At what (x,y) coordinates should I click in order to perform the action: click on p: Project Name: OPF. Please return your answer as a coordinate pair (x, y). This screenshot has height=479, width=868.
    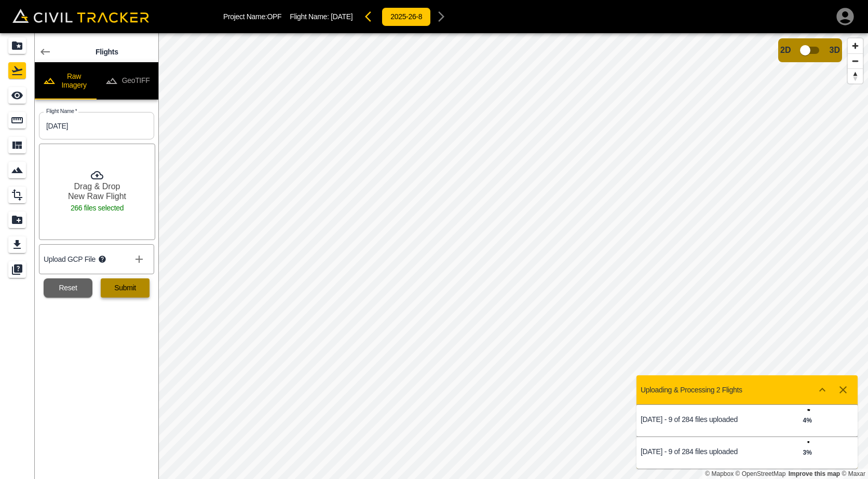
    Looking at the image, I should click on (252, 17).